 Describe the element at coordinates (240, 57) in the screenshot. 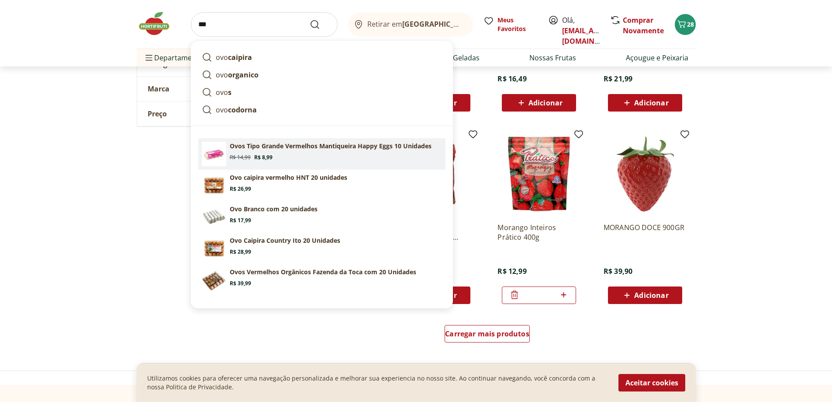

I see `strong: caipira` at that location.